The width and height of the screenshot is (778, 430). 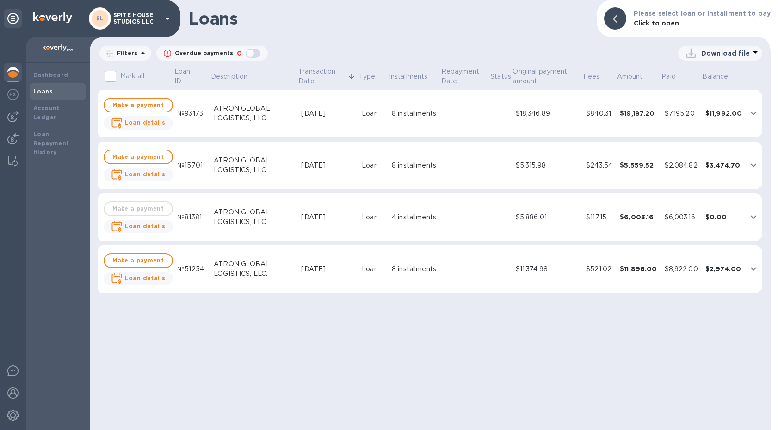 I want to click on img: Foreign exchange, so click(x=13, y=94).